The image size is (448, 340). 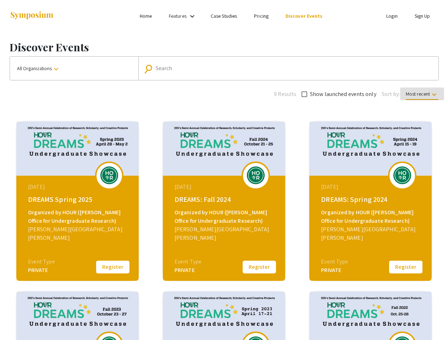 I want to click on img: dreams-spring-2024_eventLogo_346f6f_.png, so click(x=402, y=176).